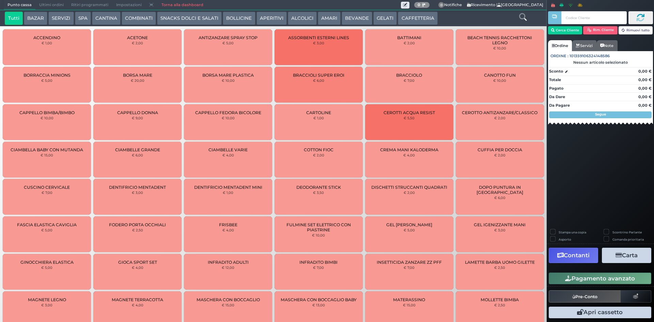  Describe the element at coordinates (138, 262) in the screenshot. I see `span: GIOCA SPORT SET` at that location.